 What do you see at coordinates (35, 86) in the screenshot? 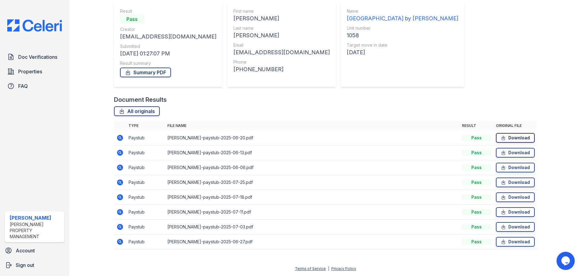
I see `a: FAQ` at bounding box center [35, 86].